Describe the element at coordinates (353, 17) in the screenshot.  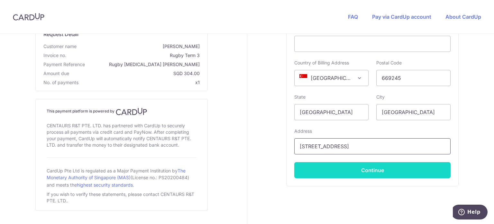
I see `a: FAQ` at that location.